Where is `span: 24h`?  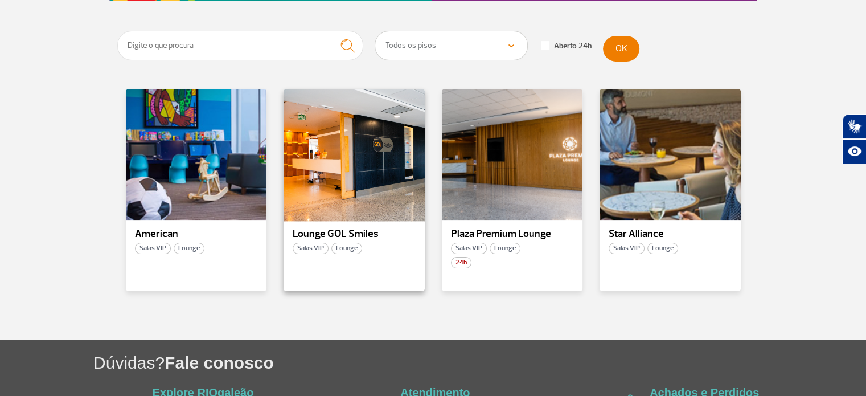
span: 24h is located at coordinates (461, 263).